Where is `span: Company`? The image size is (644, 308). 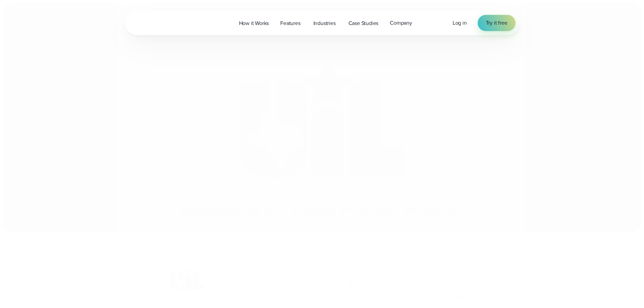 span: Company is located at coordinates (401, 23).